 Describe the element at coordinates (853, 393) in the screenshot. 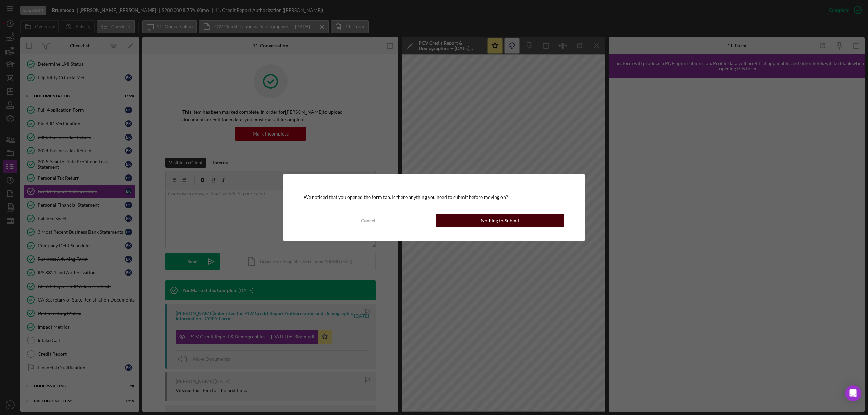

I see `div: Open Intercom Messenger` at that location.